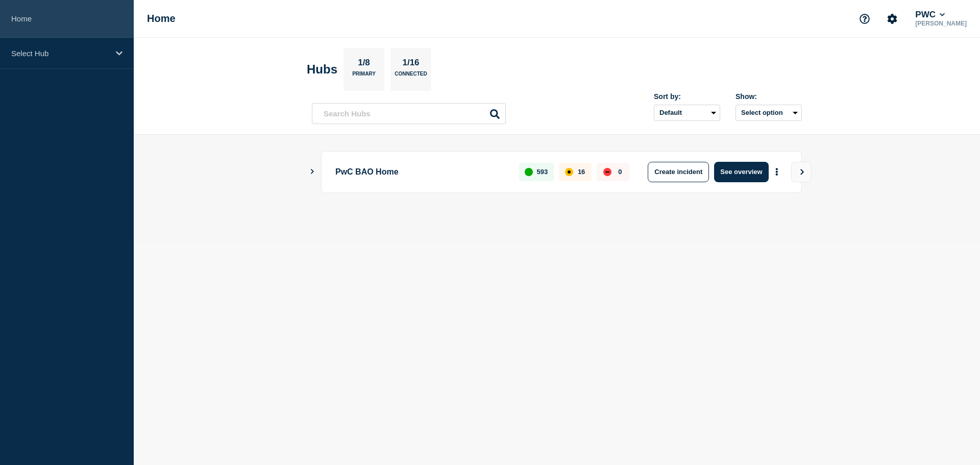  What do you see at coordinates (421, 172) in the screenshot?
I see `p: PwC BAO Home` at bounding box center [421, 172].